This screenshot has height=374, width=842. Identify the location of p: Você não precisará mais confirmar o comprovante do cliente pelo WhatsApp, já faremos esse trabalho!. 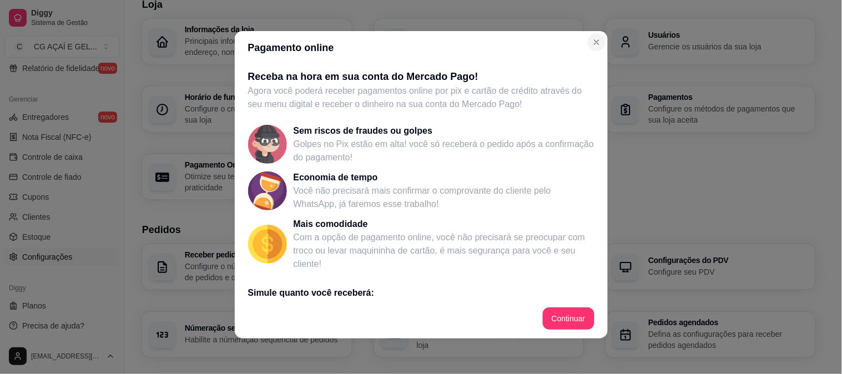
(444, 198).